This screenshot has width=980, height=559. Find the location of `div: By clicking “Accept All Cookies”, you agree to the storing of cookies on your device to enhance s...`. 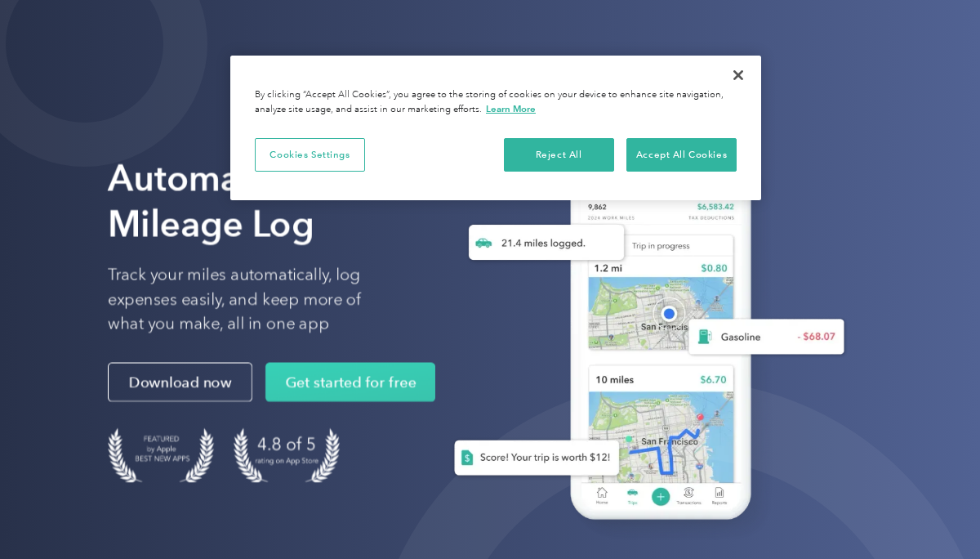

div: By clicking “Accept All Cookies”, you agree to the storing of cookies on your device to enhance s... is located at coordinates (496, 102).